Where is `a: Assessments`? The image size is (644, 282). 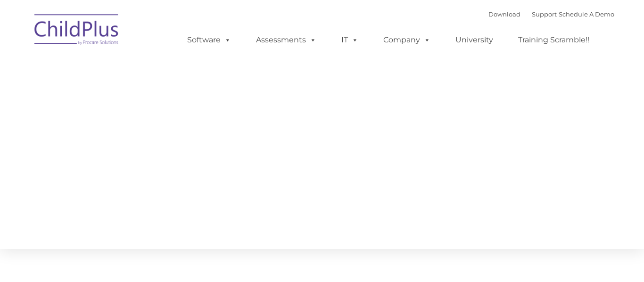 a: Assessments is located at coordinates (286, 40).